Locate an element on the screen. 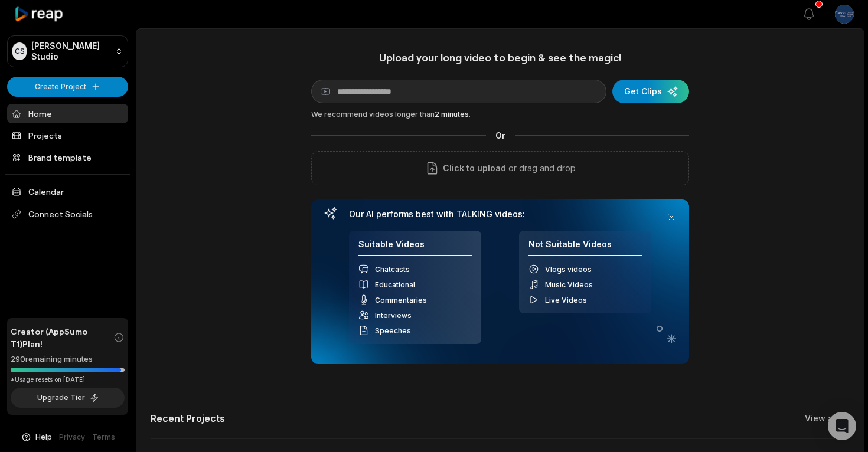  span: Interviews is located at coordinates (393, 315).